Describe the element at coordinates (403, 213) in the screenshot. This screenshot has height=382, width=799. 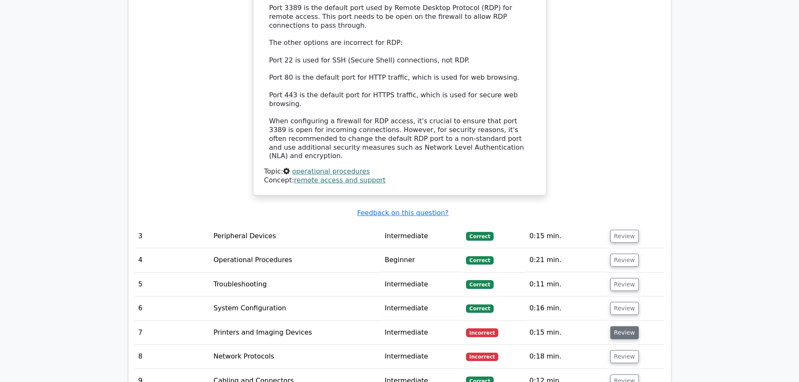
I see `a: Feedback on this question?` at that location.